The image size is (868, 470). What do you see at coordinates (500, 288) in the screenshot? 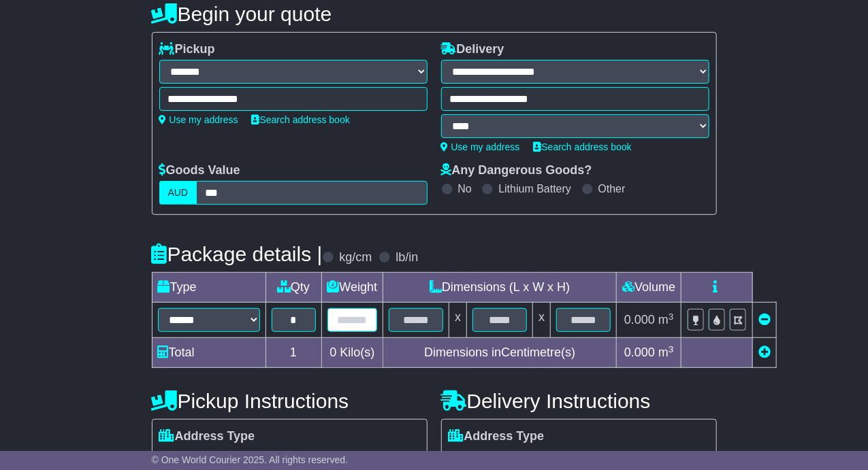
I see `td: Dimensions (L x W x H)` at bounding box center [500, 288].